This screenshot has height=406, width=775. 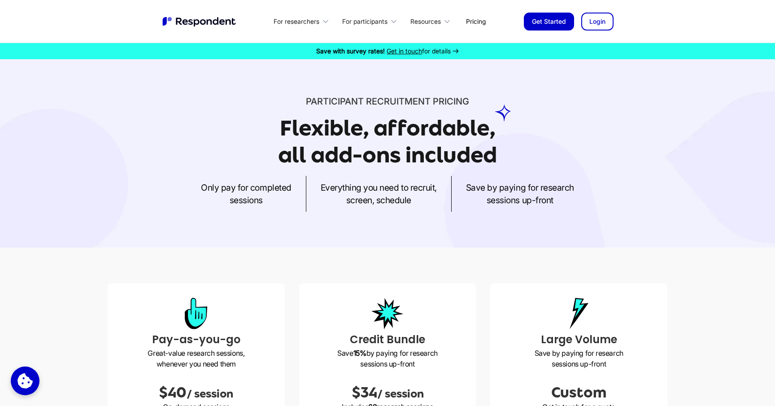 I want to click on p: Only pay for completed sessions, so click(x=246, y=194).